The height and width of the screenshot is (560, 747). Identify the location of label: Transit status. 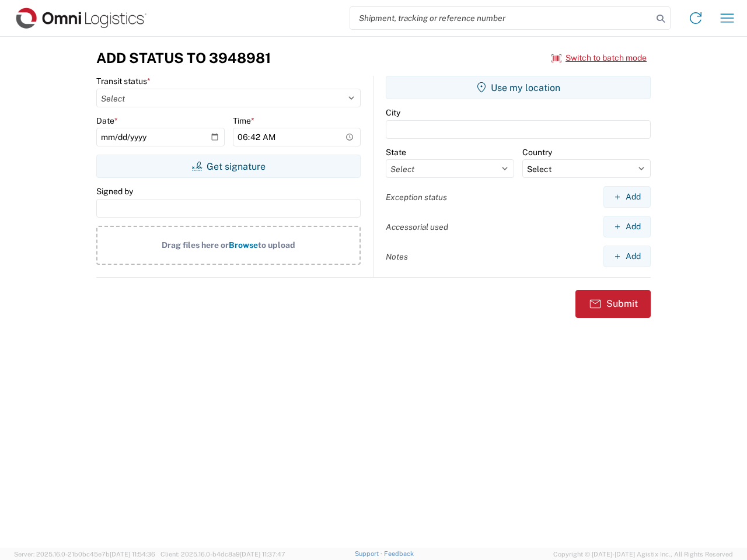
(123, 81).